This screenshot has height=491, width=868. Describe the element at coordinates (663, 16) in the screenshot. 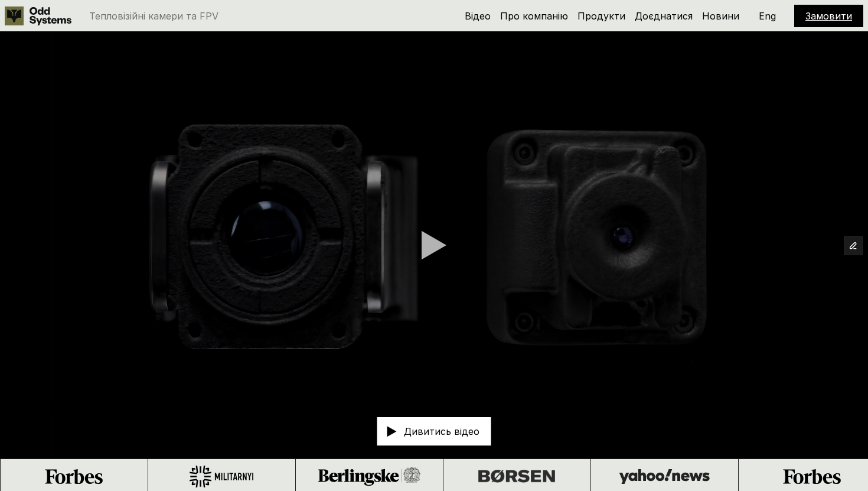

I see `a: Доєднатися` at that location.